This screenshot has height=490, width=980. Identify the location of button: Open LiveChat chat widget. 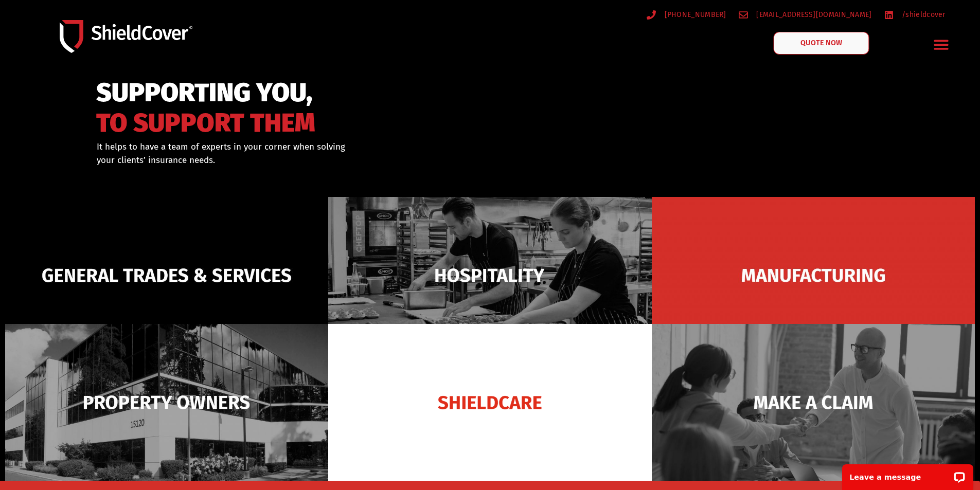
(124, 20).